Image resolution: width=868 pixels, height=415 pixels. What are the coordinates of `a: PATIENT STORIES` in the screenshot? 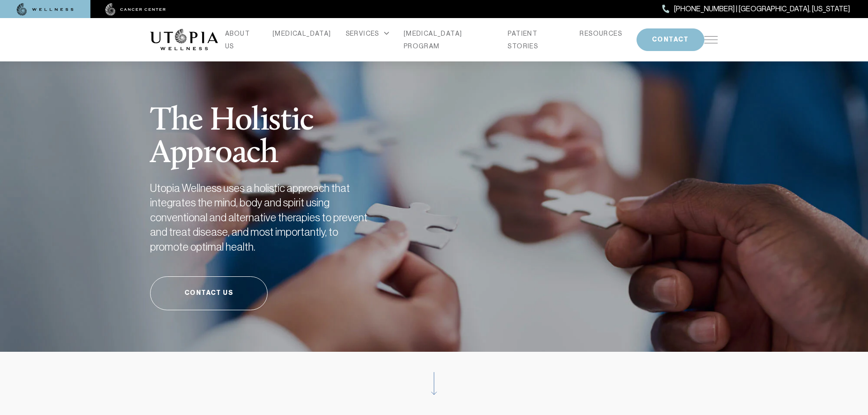 It's located at (536, 39).